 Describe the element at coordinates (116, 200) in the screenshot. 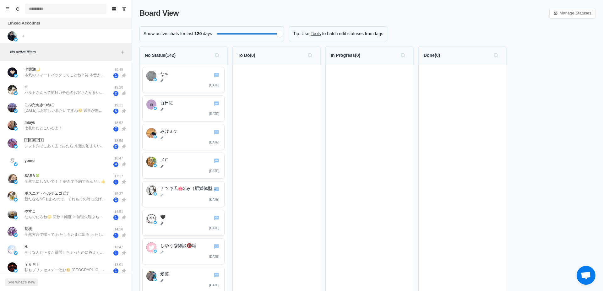

I see `span: 3` at that location.